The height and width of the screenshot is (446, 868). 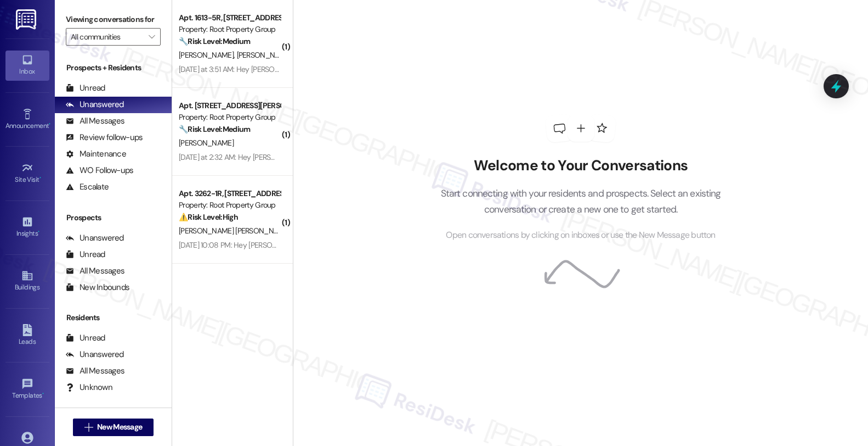 What do you see at coordinates (27, 19) in the screenshot?
I see `img: ResiDesk Logo` at bounding box center [27, 19].